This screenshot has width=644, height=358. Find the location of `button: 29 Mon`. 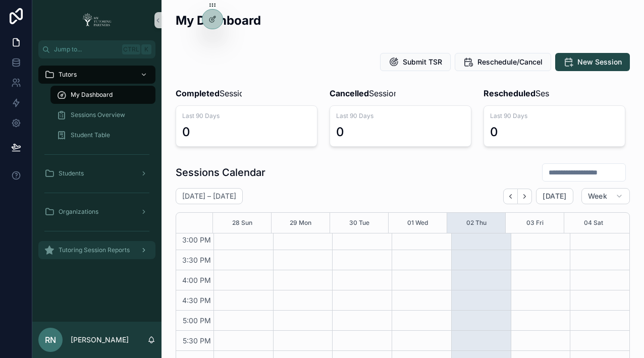

button: 29 Mon is located at coordinates (300, 223).